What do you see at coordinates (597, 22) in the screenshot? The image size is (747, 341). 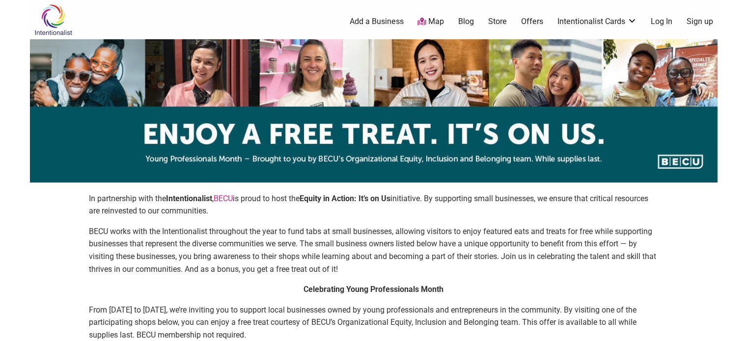 I see `li: Intentionalist Cards` at bounding box center [597, 22].